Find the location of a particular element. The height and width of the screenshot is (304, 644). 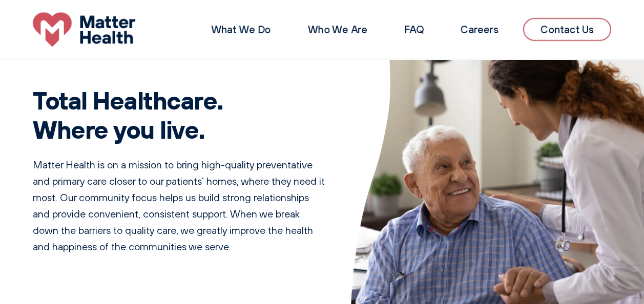

h1: Total Healthcare. Where you live. is located at coordinates (180, 115).